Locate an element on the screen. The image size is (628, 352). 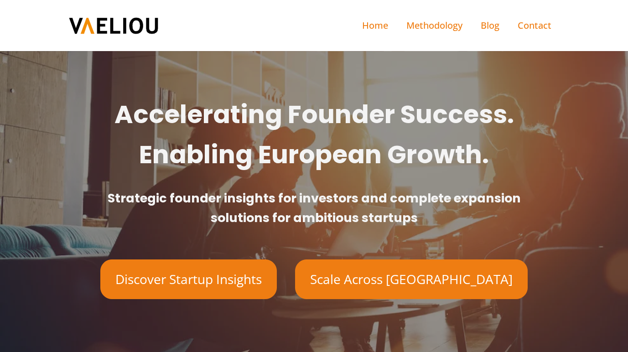
a: Methodology is located at coordinates (434, 26).